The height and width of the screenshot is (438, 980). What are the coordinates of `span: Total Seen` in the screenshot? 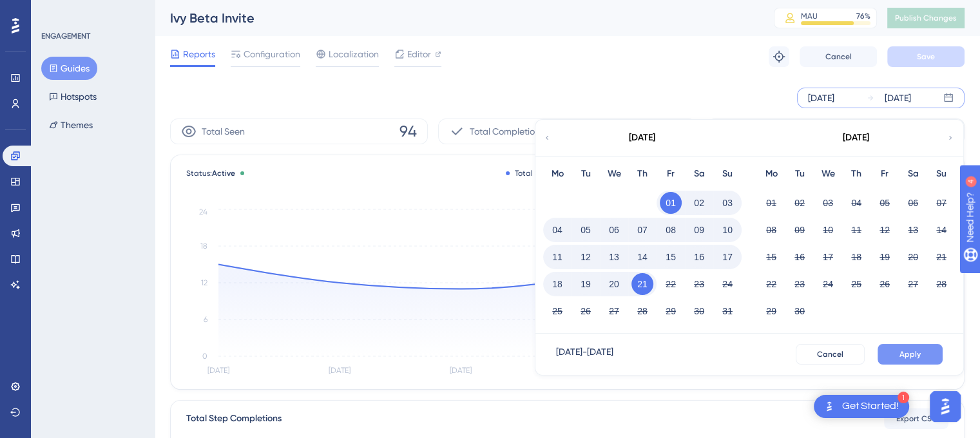 It's located at (223, 131).